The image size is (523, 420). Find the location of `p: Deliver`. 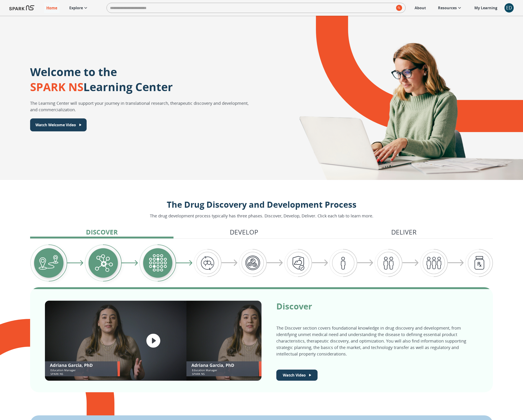

p: Deliver is located at coordinates (404, 232).